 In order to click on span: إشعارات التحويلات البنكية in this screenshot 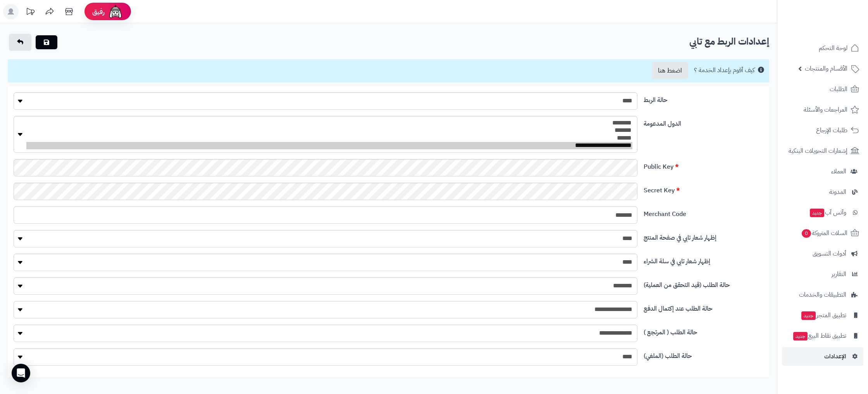, I will do `click(818, 151)`.